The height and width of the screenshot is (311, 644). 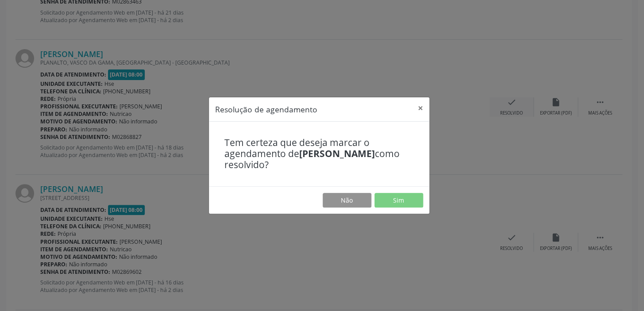 What do you see at coordinates (399, 200) in the screenshot?
I see `button: Sim` at bounding box center [399, 200].